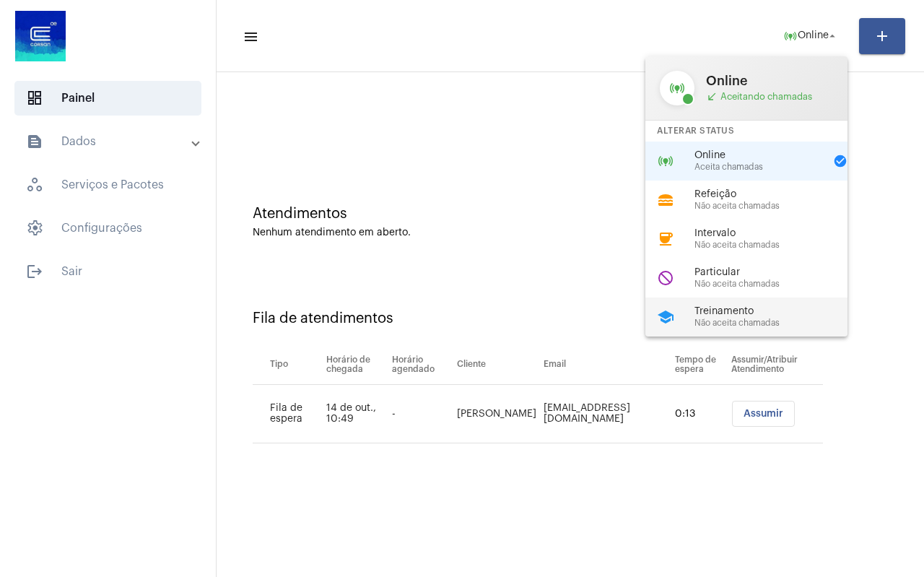  I want to click on mat-icon: coffee, so click(666, 239).